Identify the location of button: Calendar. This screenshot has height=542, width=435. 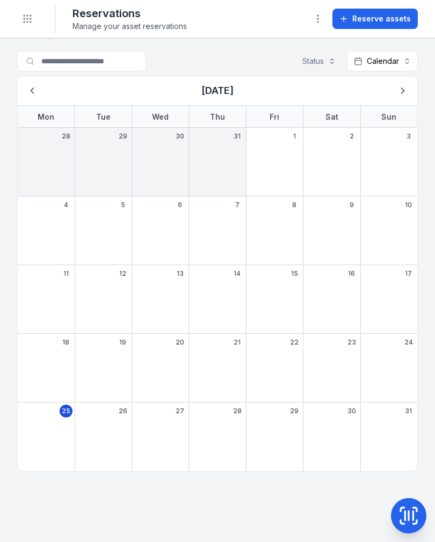
(382, 61).